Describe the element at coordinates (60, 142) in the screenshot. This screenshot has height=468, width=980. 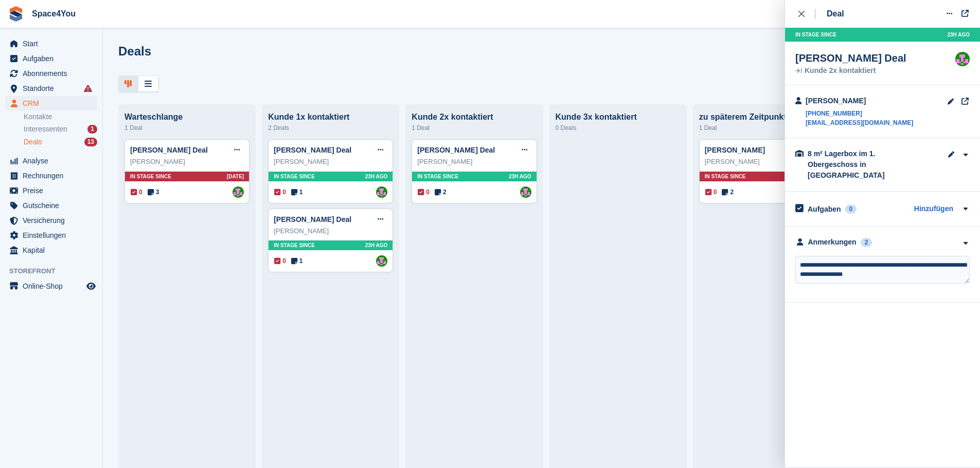
I see `a: Deals 13` at that location.